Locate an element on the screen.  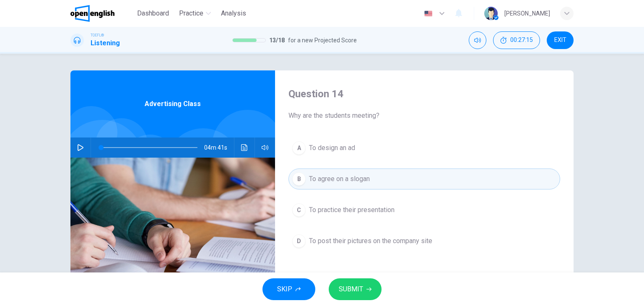
a: Analysis is located at coordinates (233, 13).